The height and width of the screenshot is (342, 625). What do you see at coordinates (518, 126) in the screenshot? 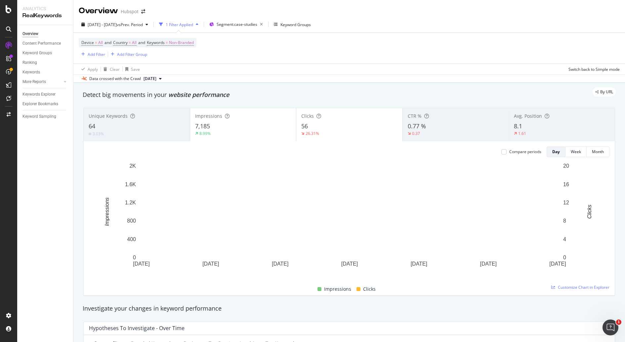
I see `span: 8.1` at bounding box center [518, 126].